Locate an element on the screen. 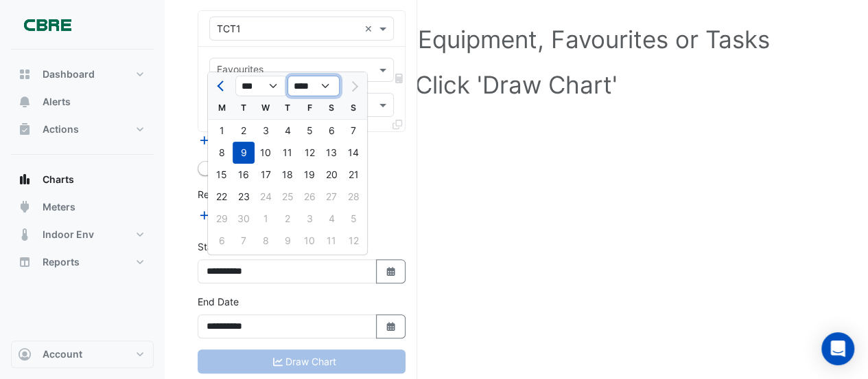  span: Alerts is located at coordinates (56, 102).